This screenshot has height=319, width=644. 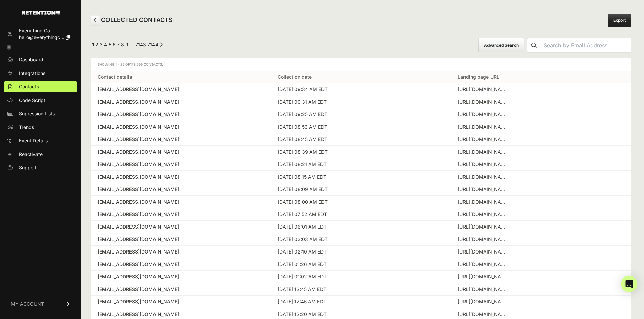 I want to click on span: Supression Lists, so click(x=37, y=114).